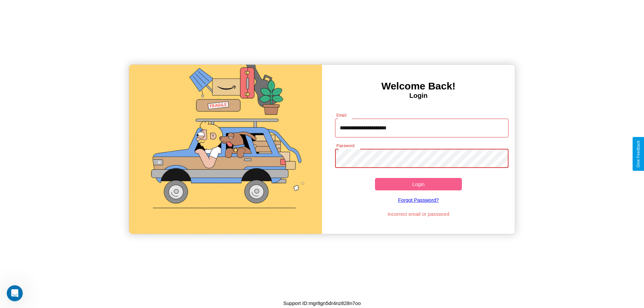 Image resolution: width=644 pixels, height=308 pixels. I want to click on button: Login, so click(418, 184).